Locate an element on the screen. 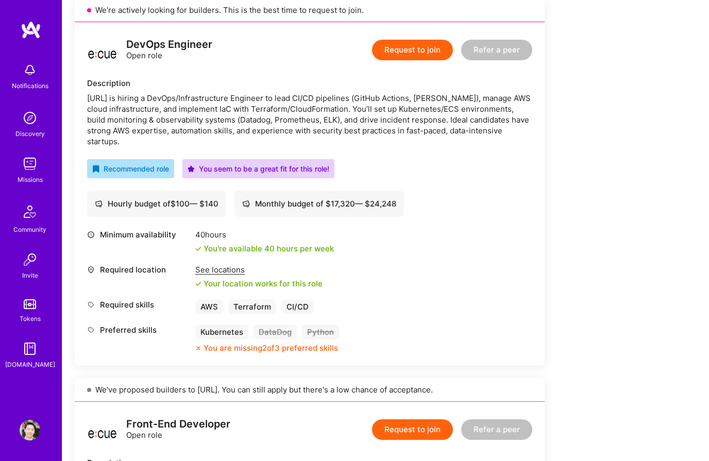 The width and height of the screenshot is (709, 461). div: Required skills is located at coordinates (139, 304).